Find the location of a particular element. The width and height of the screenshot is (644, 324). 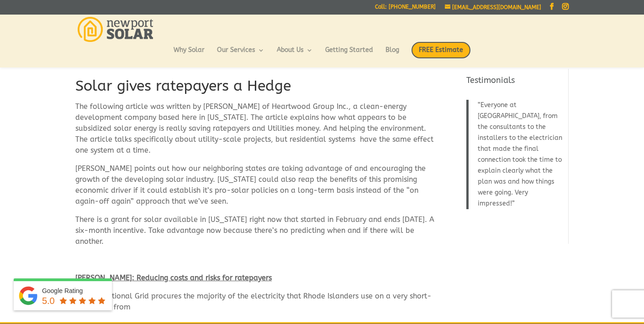

h1: Solar gives ratepayers a Hedge is located at coordinates (257, 89).